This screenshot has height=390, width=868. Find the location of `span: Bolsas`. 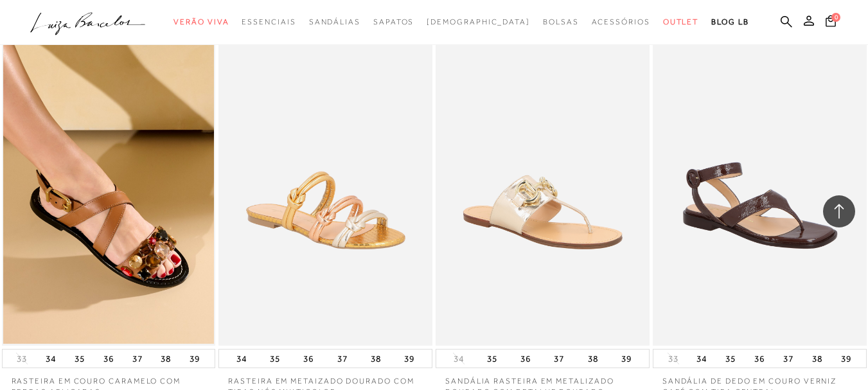

span: Bolsas is located at coordinates (561, 22).